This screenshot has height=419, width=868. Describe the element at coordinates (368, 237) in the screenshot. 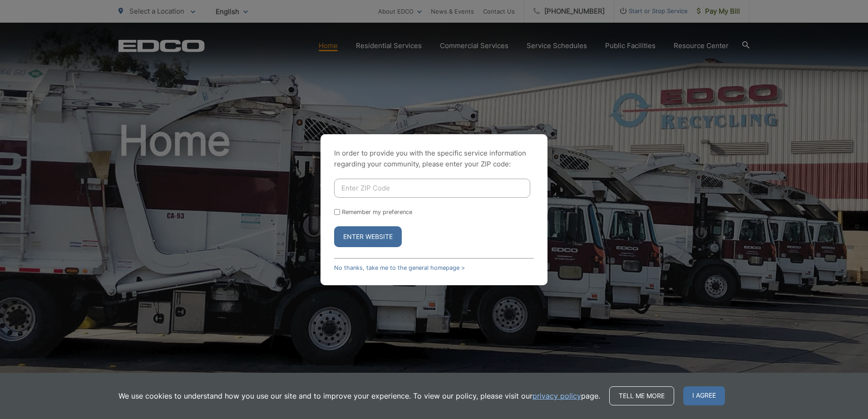

I see `button: Enter Website` at that location.